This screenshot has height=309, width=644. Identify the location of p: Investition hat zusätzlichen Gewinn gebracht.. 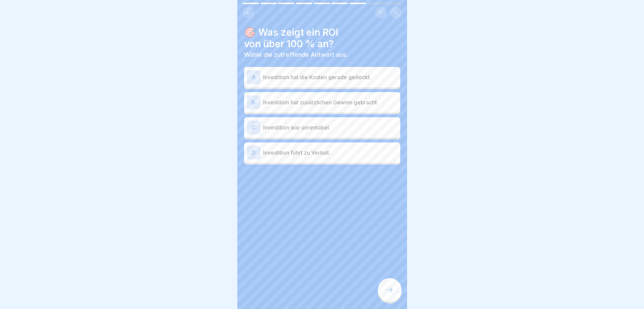
(330, 102).